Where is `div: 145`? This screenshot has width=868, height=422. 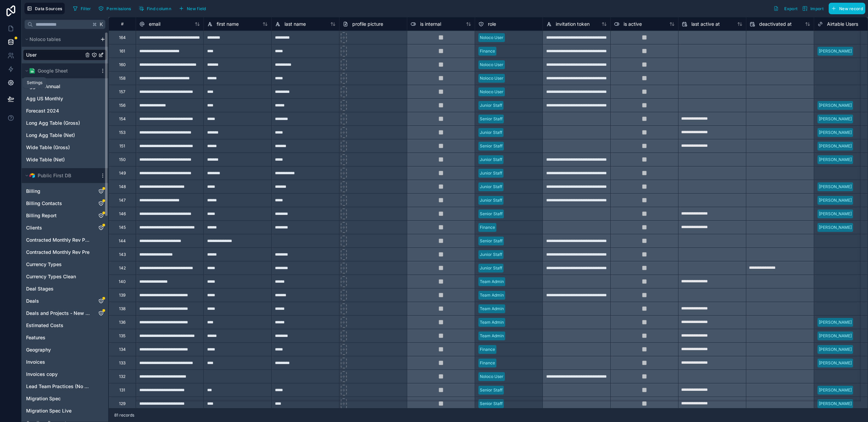 div: 145 is located at coordinates (122, 228).